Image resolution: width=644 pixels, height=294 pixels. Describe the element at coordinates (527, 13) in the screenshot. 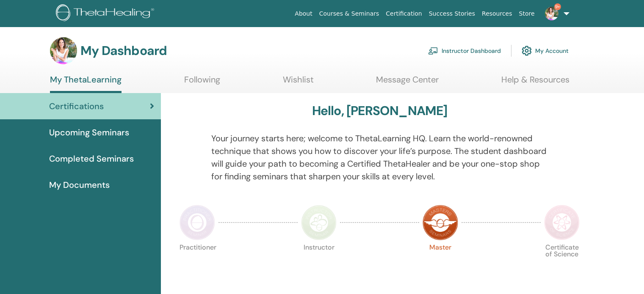

I see `a: Store` at that location.